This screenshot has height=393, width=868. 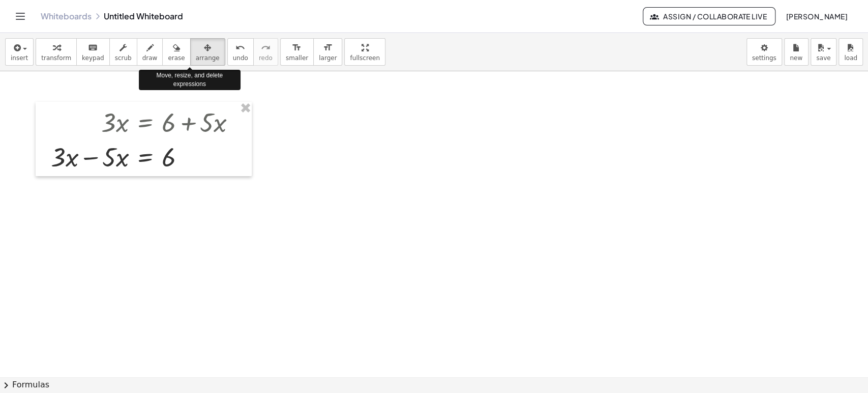 I want to click on button: fullscreen, so click(x=365, y=52).